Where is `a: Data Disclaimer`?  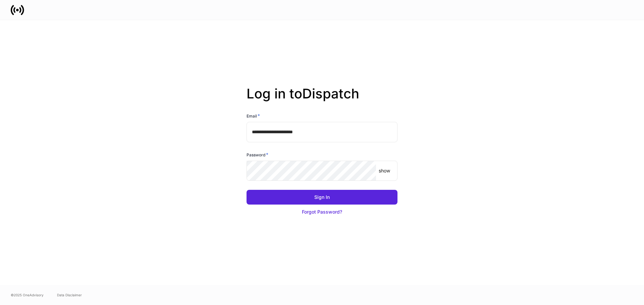 a: Data Disclaimer is located at coordinates (70, 295).